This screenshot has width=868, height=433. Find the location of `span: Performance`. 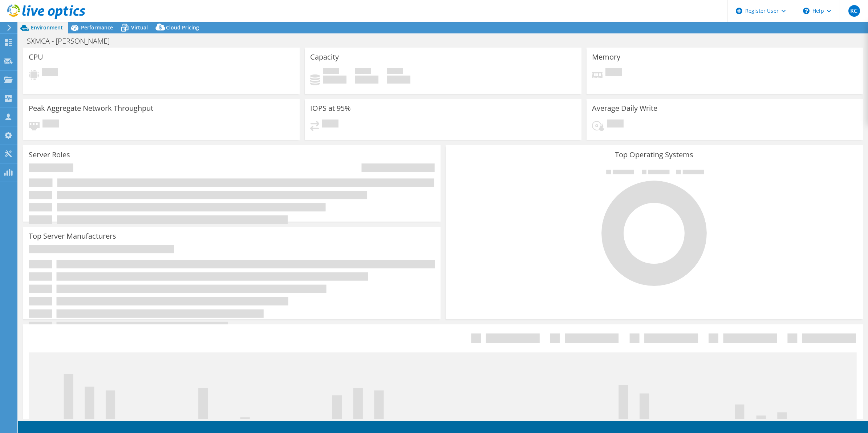

span: Performance is located at coordinates (97, 27).